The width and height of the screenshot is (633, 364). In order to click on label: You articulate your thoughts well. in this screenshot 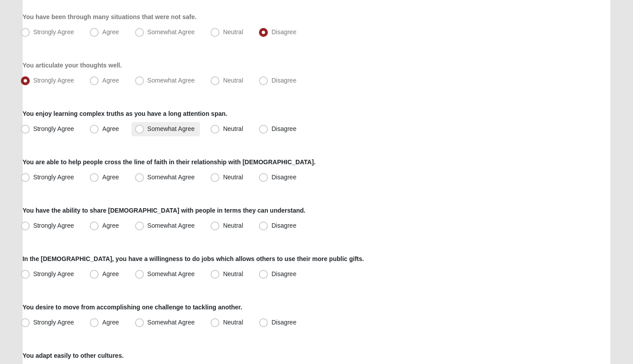, I will do `click(72, 65)`.